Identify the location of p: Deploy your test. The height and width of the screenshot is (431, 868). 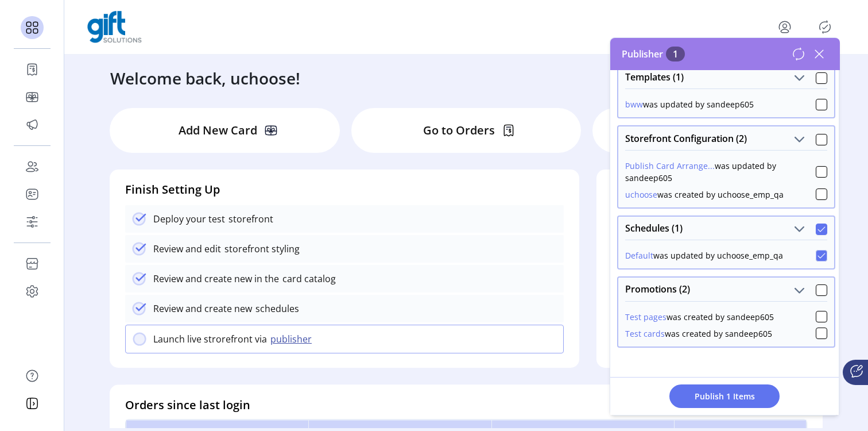
(189, 219).